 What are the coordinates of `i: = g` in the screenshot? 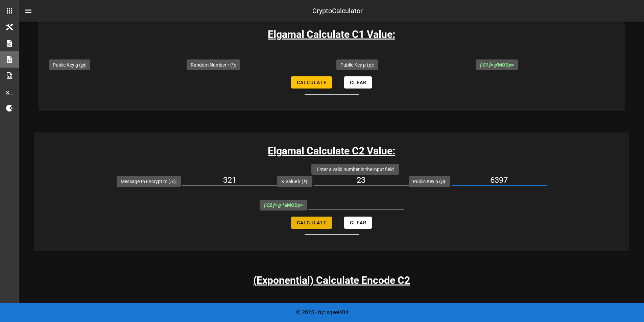 It's located at (489, 65).